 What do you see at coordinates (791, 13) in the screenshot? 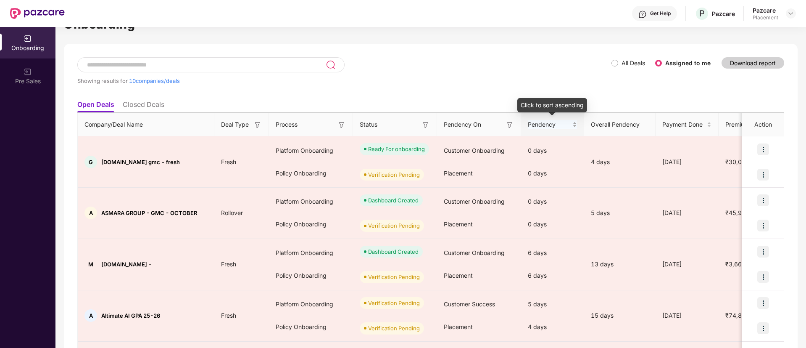
I see `img: svg+xml;base64,PHN2ZyBpZD0iRHJvcGRvd24tMzJ4MzIiIHhtbG5zPSJodHRwOi8vd3d3LnczLm9yZy8yMDAwL3N2ZyIgd2...` at bounding box center [791, 13].